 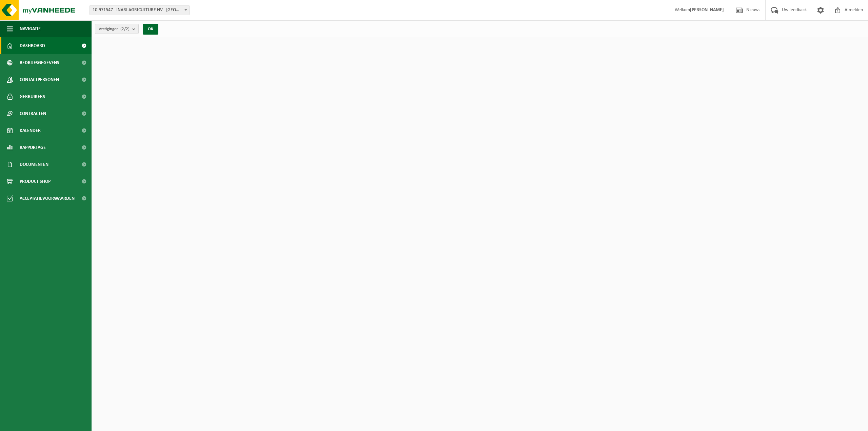 What do you see at coordinates (39, 80) in the screenshot?
I see `span: Contactpersonen` at bounding box center [39, 80].